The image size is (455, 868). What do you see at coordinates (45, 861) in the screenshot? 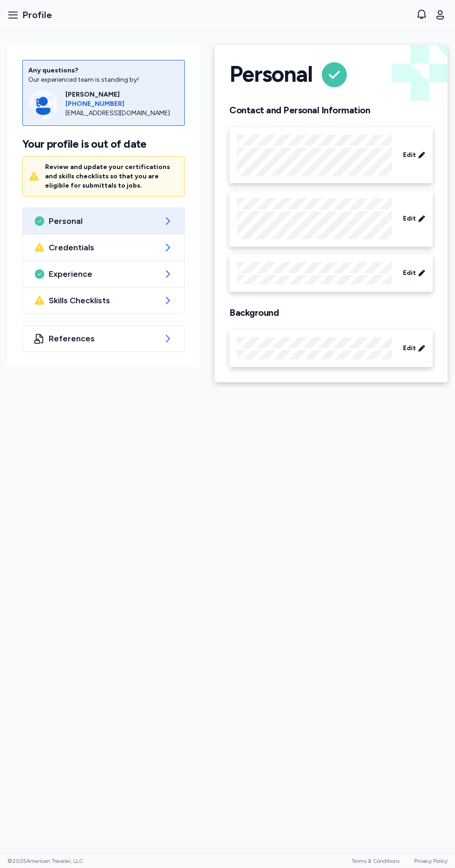
I see `span: © 2025 American Traveler, LLC` at bounding box center [45, 861].